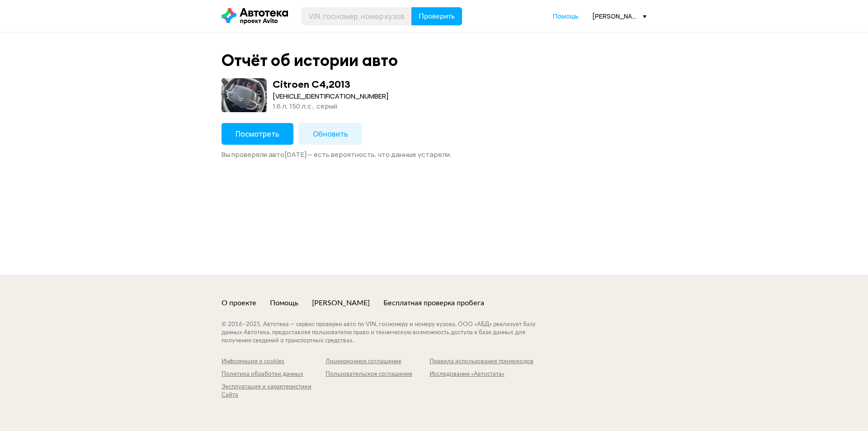  What do you see at coordinates (482, 375) in the screenshot?
I see `a: Исследование «Автостата»` at bounding box center [482, 375].